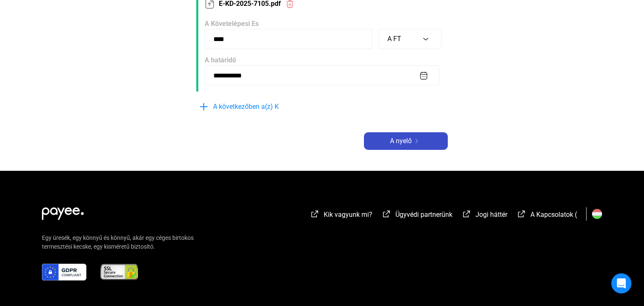 The width and height of the screenshot is (644, 306). What do you see at coordinates (492, 214) in the screenshot?
I see `span: Jogi háttér` at bounding box center [492, 214].